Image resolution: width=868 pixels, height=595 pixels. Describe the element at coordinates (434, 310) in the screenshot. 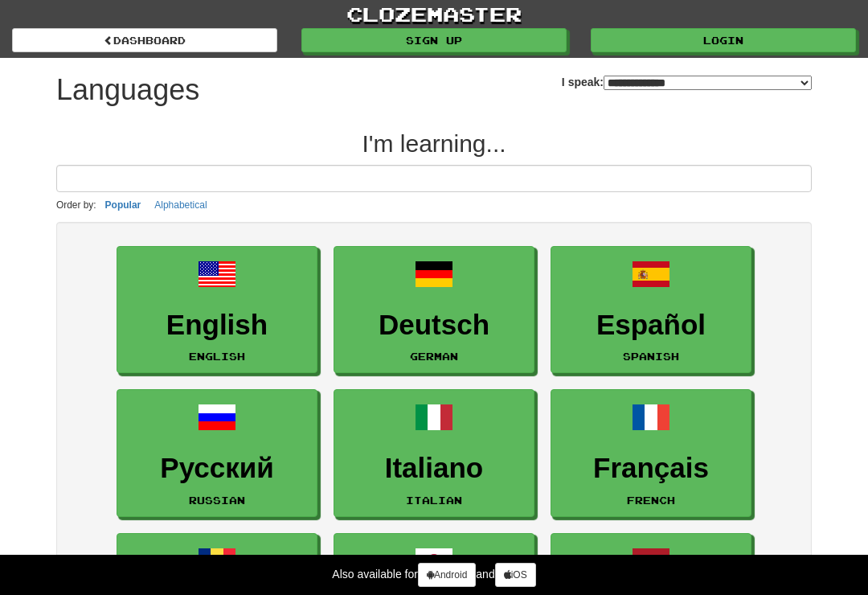

I see `a: DeutschGerman` at that location.